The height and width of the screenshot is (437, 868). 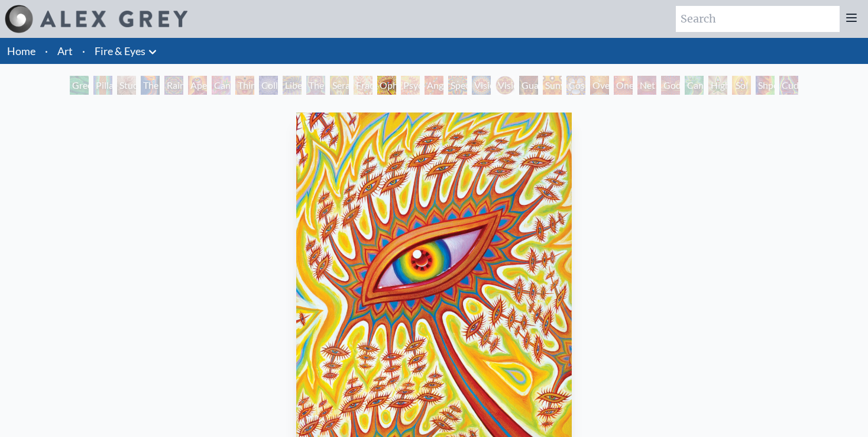 I want to click on div: Guardian of Infinite Vision, so click(x=529, y=85).